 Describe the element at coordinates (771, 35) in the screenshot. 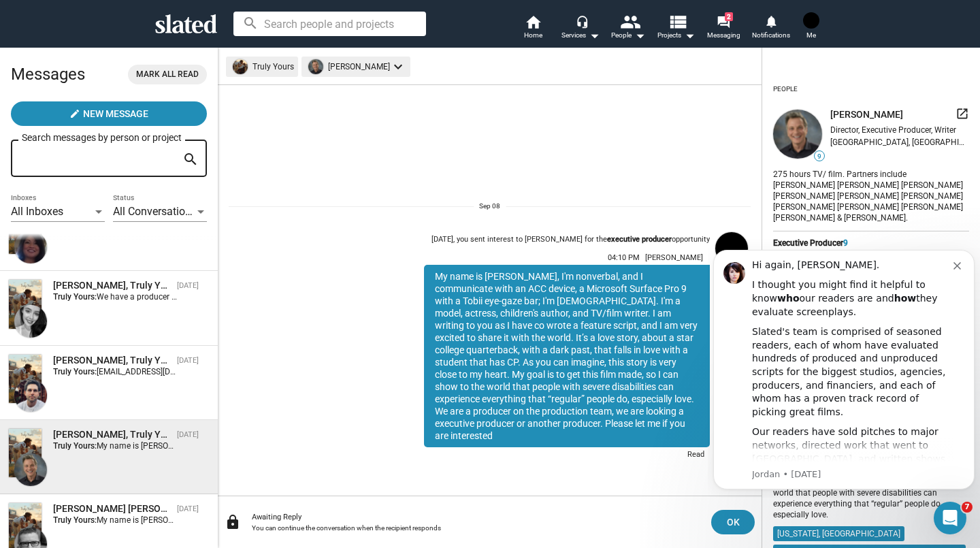

I see `span: Notifications` at that location.